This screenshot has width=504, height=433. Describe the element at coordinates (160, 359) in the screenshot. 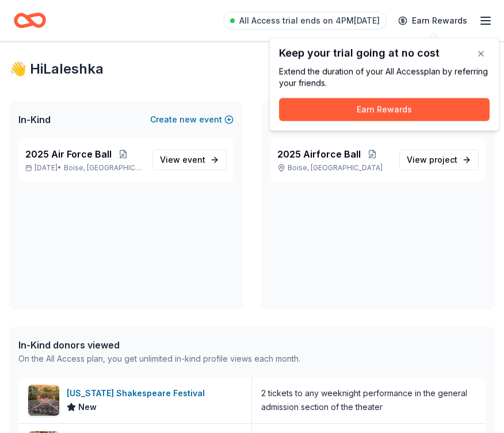

I see `div: On the All Access plan, you get unlimited in-kind profile views each month.` at that location.